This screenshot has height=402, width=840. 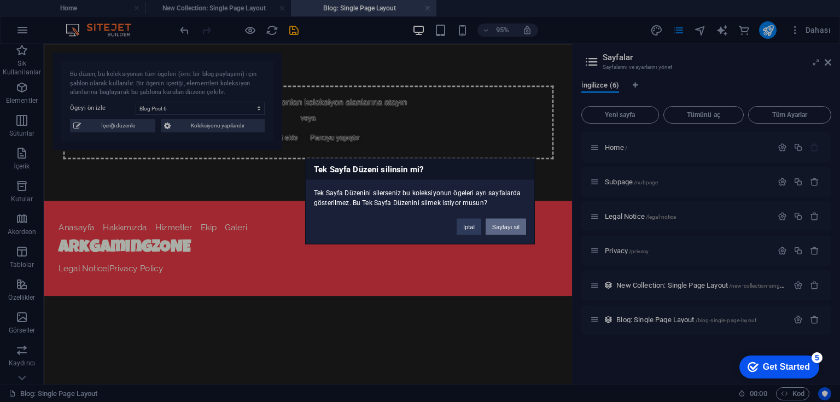 What do you see at coordinates (56, 17) in the screenshot?
I see `div: Get Started` at bounding box center [56, 17].